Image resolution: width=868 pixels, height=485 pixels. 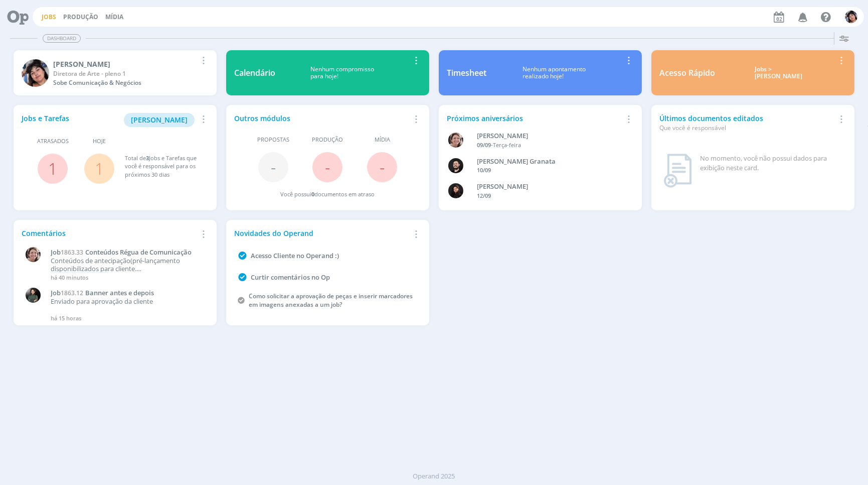 What do you see at coordinates (33, 295) in the screenshot?
I see `img: M` at bounding box center [33, 295].